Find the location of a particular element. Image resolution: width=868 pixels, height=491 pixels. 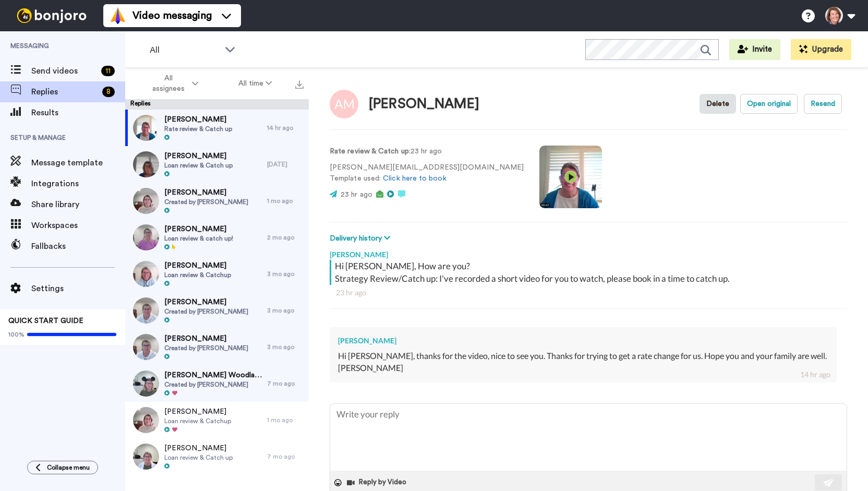

img: send-white.svg is located at coordinates (829, 483).